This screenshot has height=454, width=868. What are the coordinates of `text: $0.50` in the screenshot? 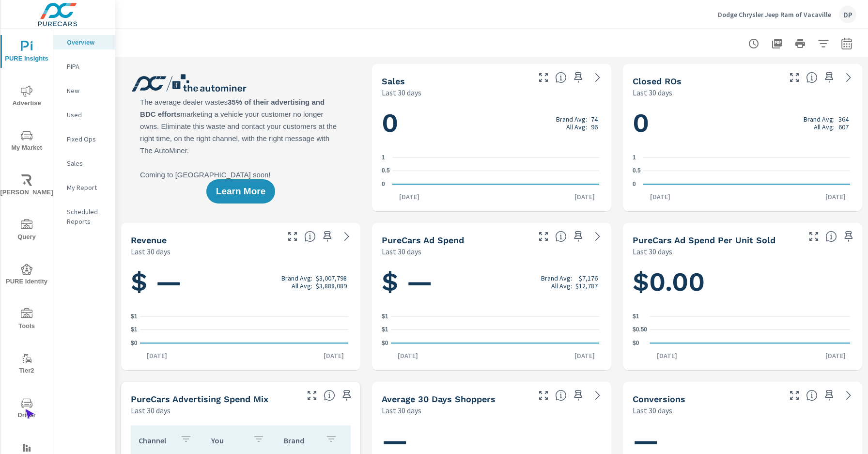 It's located at (640, 330).